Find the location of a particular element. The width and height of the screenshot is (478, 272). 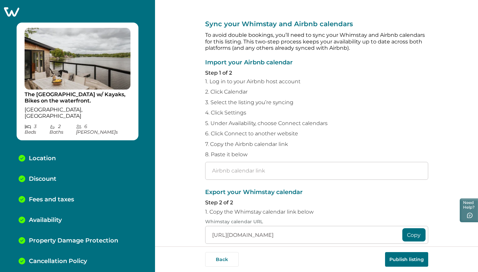

p: To avoid double bookings, you’ll need to sync your Whimstay and Airbnb calendars for this listing... is located at coordinates (317, 42).